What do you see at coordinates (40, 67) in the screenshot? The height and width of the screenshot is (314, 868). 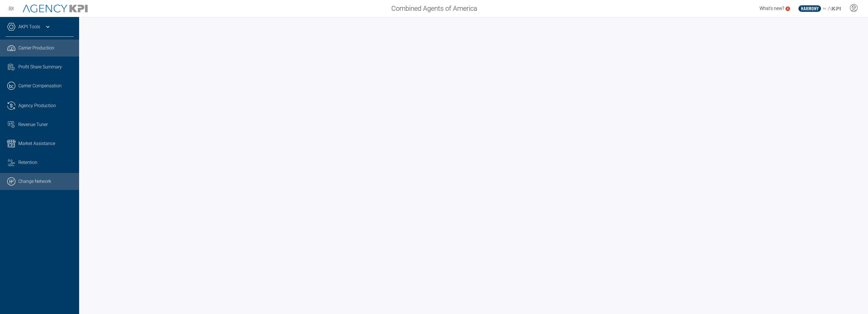 I see `span: Profit Share Summary` at bounding box center [40, 67].